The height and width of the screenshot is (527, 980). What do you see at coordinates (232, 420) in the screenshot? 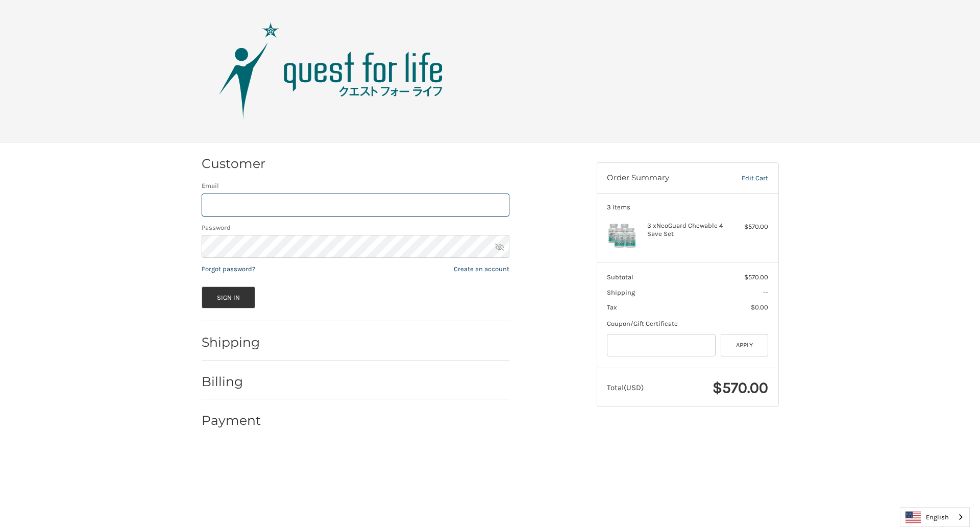
I see `h2: Payment` at bounding box center [232, 420].